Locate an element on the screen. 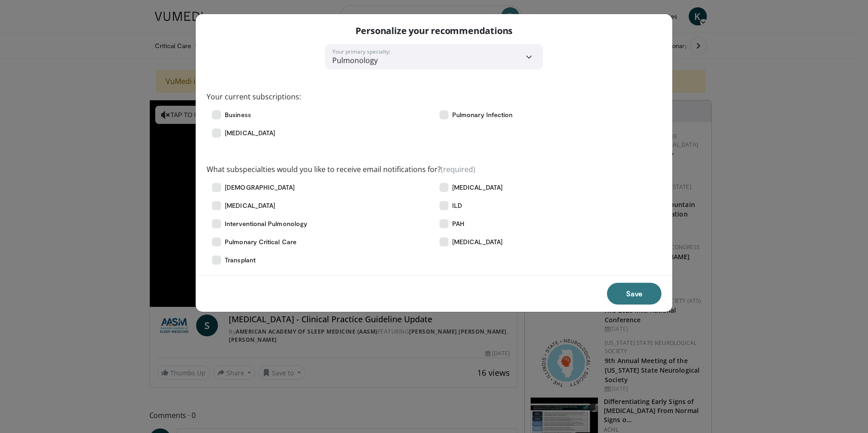  span: PAH is located at coordinates (458, 223).